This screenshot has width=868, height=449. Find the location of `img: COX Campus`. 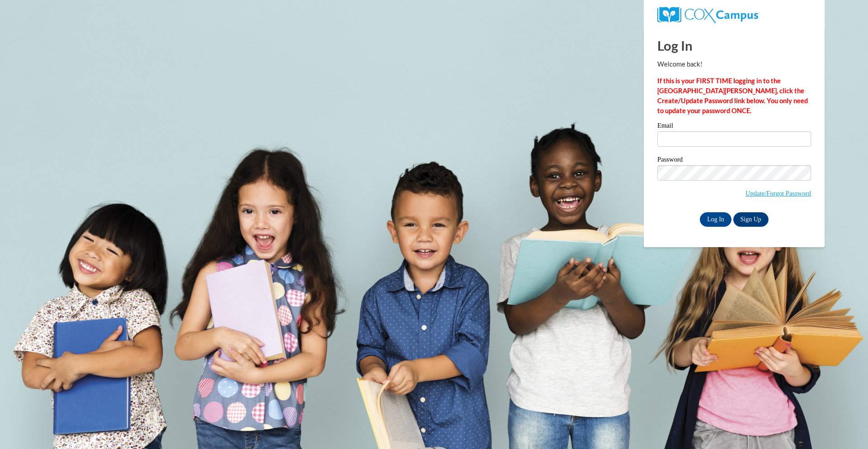

img: COX Campus is located at coordinates (708, 15).